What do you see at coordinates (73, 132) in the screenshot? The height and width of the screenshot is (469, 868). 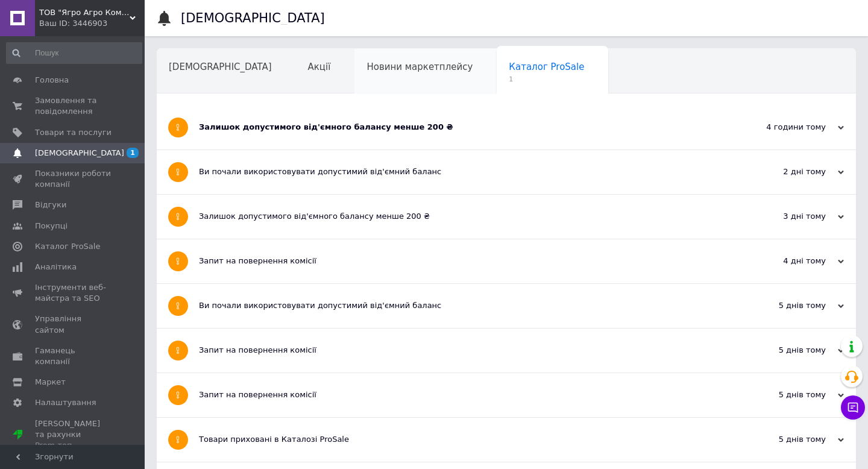 I see `span: Товари та послуги` at bounding box center [73, 132].